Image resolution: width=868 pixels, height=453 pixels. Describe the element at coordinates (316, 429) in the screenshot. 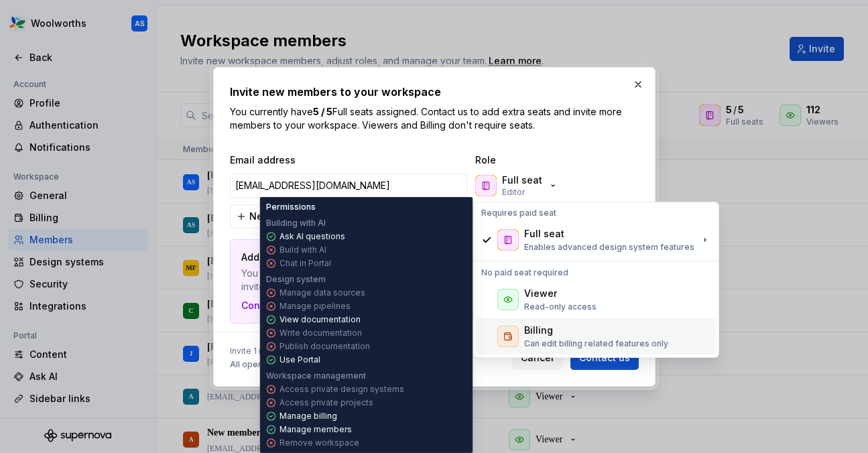

I see `p: Manage members` at that location.